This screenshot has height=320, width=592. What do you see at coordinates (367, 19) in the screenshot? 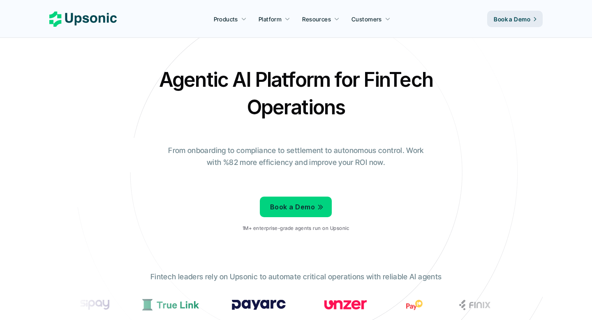
I see `p: Customers` at bounding box center [367, 19].